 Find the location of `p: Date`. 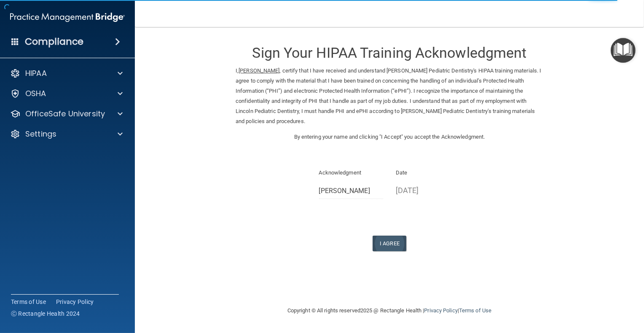

p: Date is located at coordinates (428, 173).